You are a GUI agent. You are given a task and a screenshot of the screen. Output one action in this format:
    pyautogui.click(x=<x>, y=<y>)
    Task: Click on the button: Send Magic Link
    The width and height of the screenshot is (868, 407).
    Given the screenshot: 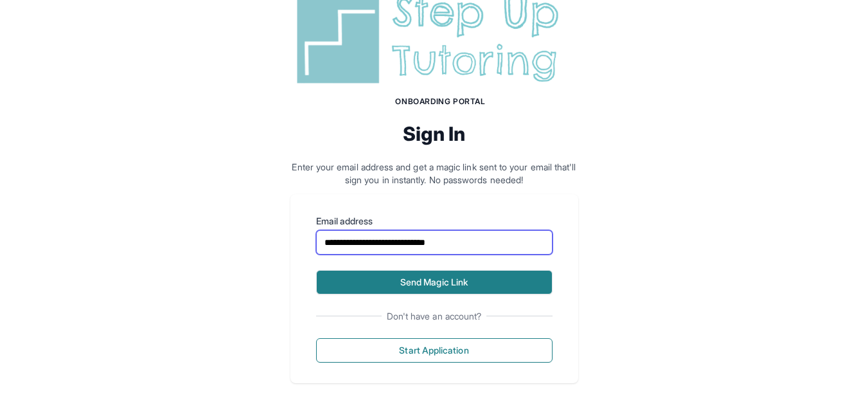 What is the action you would take?
    pyautogui.click(x=434, y=282)
    